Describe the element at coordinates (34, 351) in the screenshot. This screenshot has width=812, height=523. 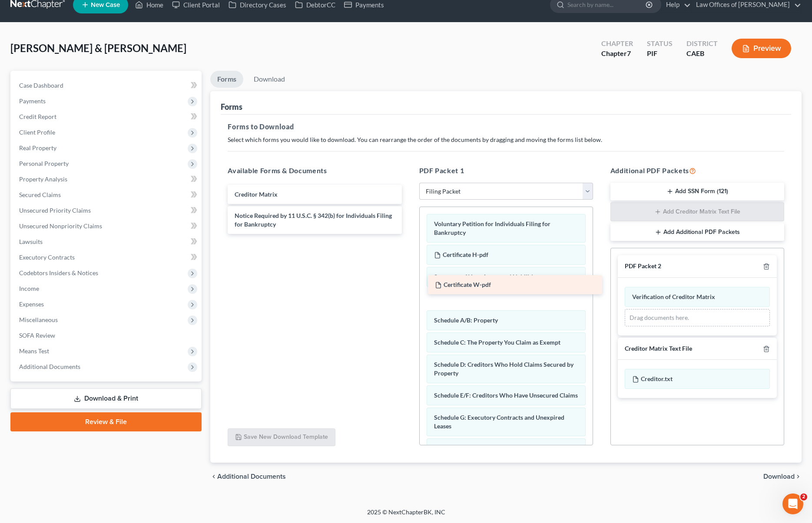
I see `span: Means Test` at that location.